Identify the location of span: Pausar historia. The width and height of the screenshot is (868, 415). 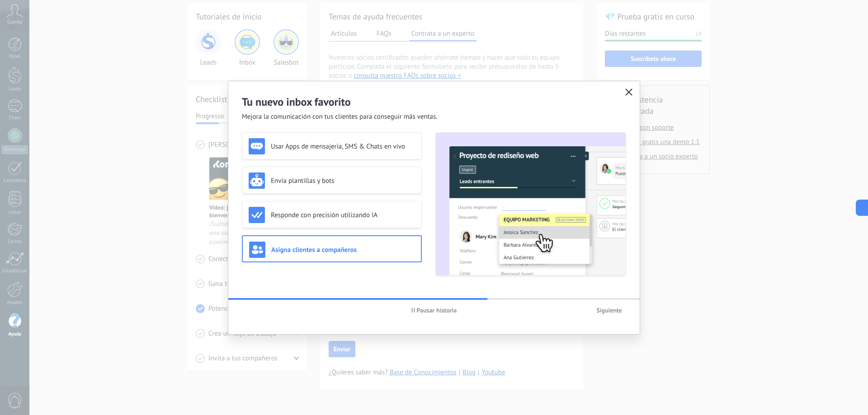
(437, 311).